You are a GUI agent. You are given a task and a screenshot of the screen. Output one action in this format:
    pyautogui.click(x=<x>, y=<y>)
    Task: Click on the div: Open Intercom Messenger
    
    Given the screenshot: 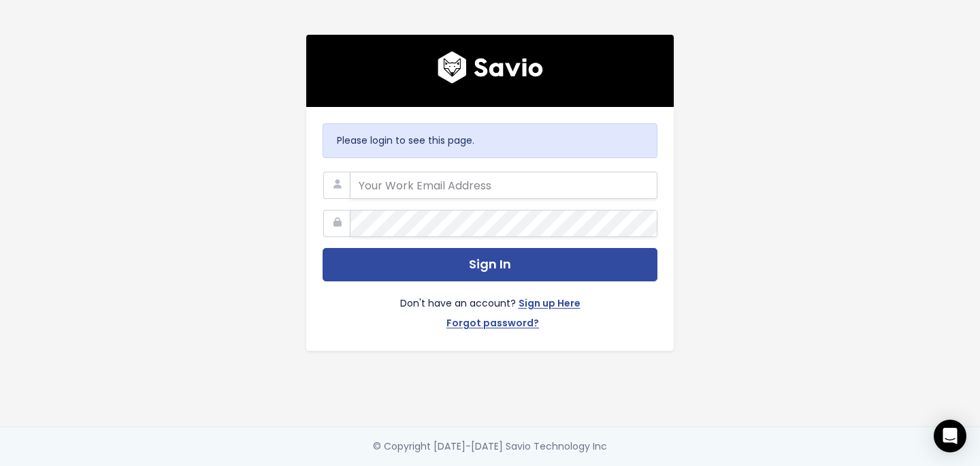 What is the action you would take?
    pyautogui.click(x=950, y=435)
    